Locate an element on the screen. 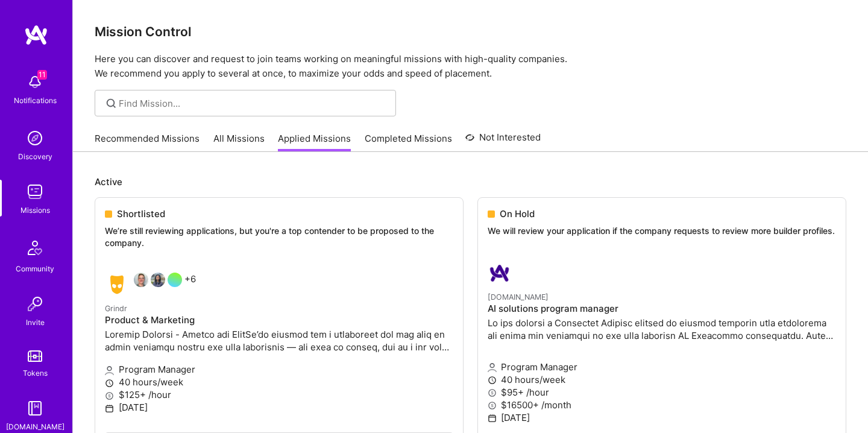  p: $16500+ /month is located at coordinates (662, 405).